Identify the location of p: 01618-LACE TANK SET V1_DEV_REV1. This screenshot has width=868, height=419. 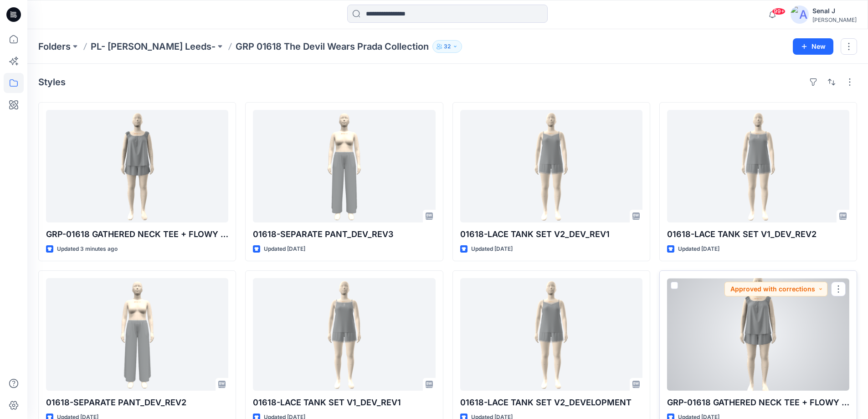
(344, 403).